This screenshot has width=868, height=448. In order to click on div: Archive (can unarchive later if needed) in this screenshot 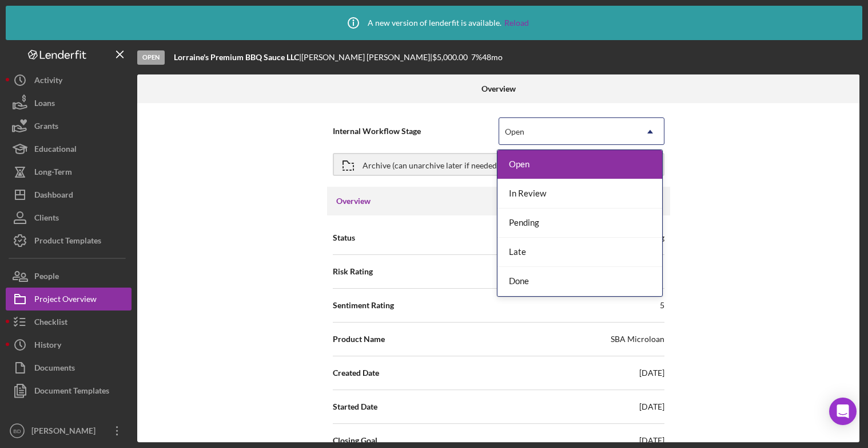, I will do `click(430, 164)`.